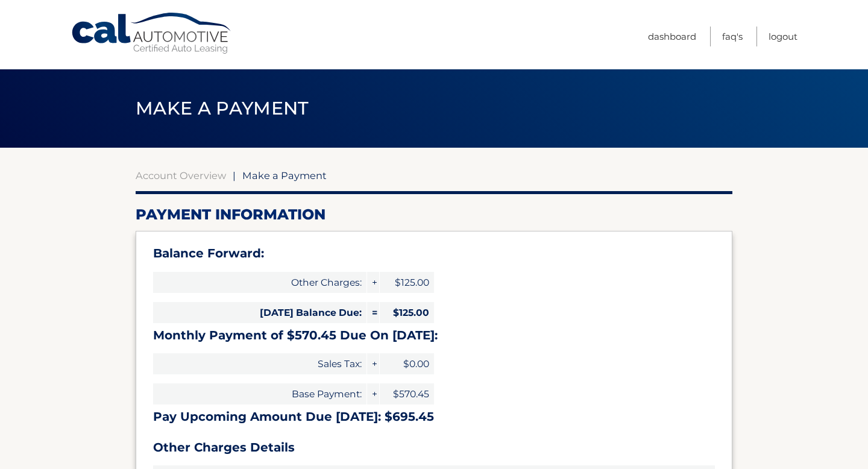  What do you see at coordinates (260, 364) in the screenshot?
I see `span: Sales Tax:` at bounding box center [260, 364].